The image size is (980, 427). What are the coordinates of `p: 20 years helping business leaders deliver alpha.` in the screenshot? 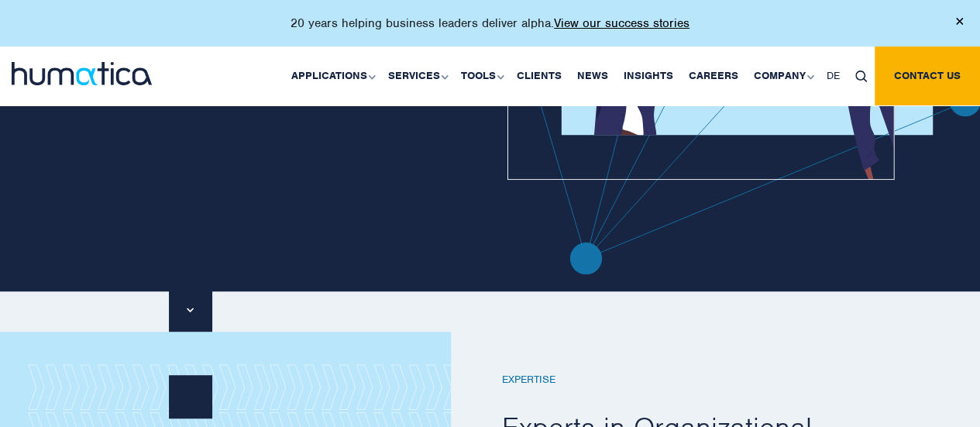 It's located at (489, 23).